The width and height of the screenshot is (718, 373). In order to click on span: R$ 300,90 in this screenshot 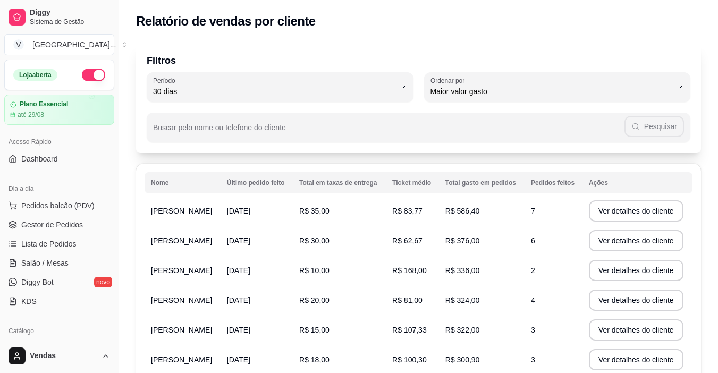, I will do `click(462, 360)`.